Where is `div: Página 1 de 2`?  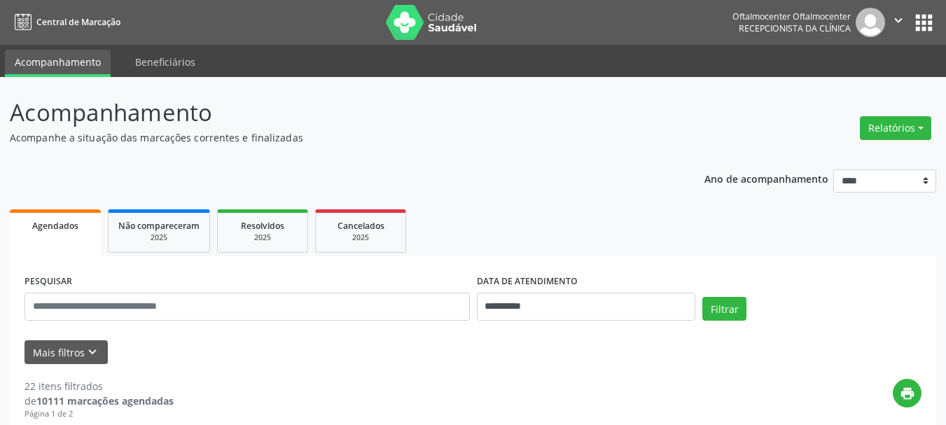
div: Página 1 de 2 is located at coordinates (99, 414).